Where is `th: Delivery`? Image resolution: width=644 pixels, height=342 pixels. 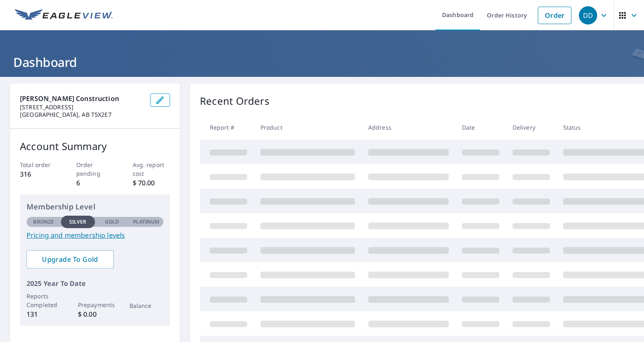 th: Delivery is located at coordinates (532, 127).